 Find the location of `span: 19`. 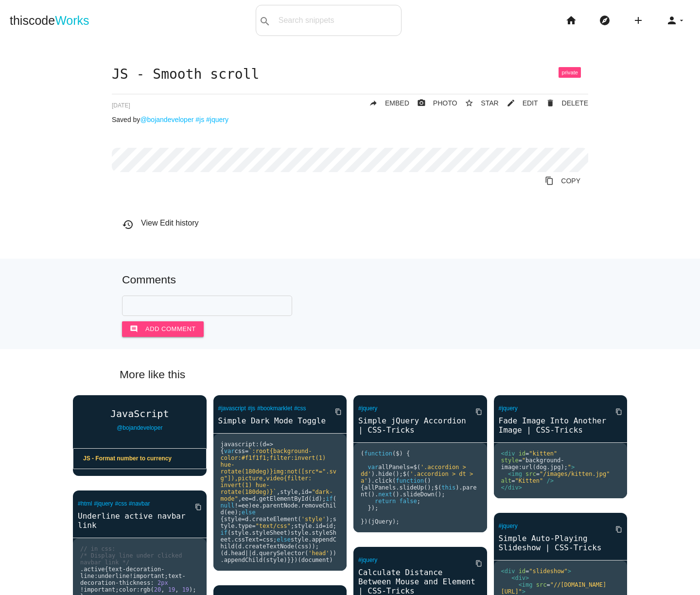

span: 19 is located at coordinates (186, 590).